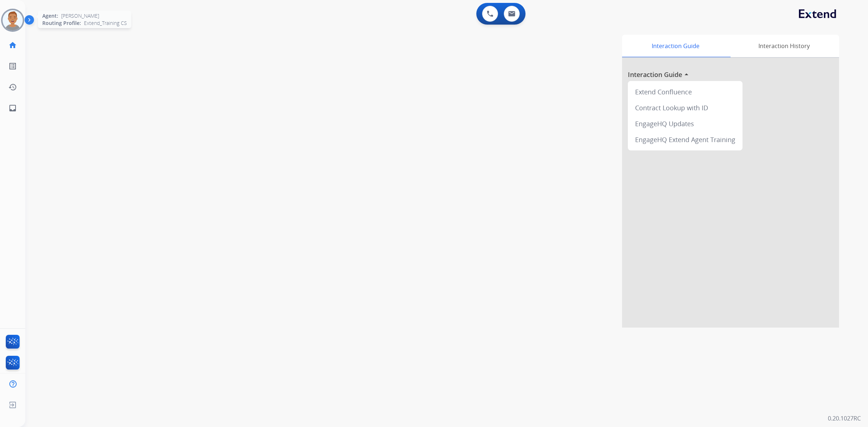  I want to click on div: EngageHQ Extend Agent Training, so click(685, 140).